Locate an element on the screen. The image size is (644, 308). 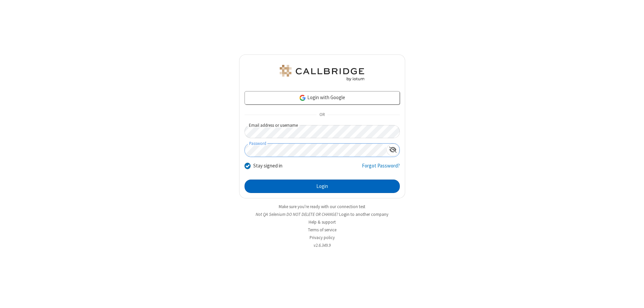
input: Password is located at coordinates (315, 150).